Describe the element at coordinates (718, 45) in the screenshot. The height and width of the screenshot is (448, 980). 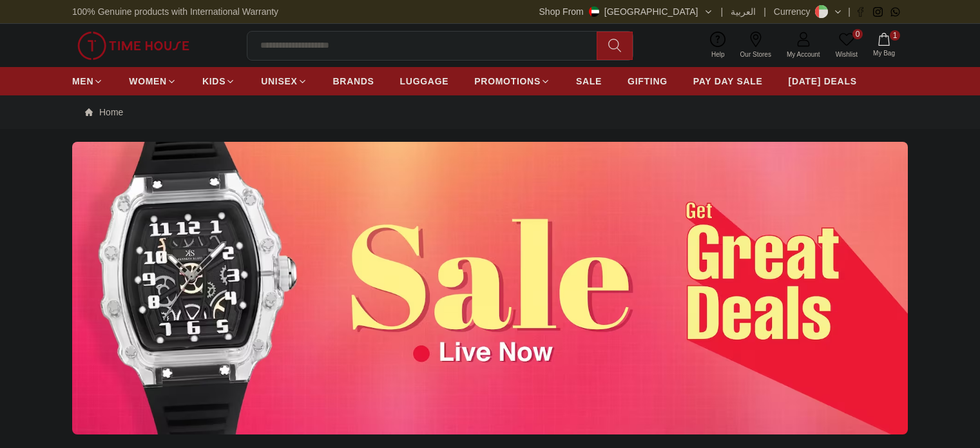
I see `a: Help` at that location.